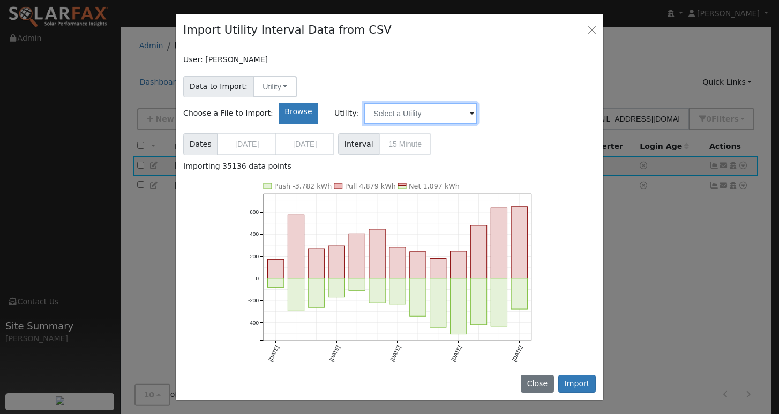 Image resolution: width=779 pixels, height=414 pixels. What do you see at coordinates (298, 114) in the screenshot?
I see `label: Browse` at bounding box center [298, 114].